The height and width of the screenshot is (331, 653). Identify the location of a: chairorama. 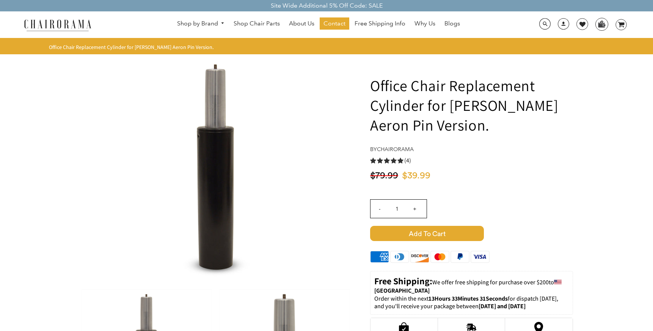
(395, 149).